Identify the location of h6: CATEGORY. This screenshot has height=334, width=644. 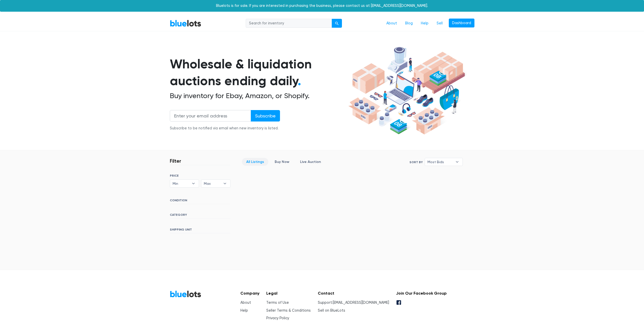
(200, 216).